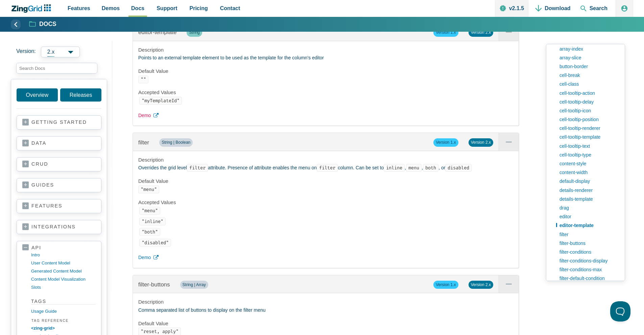 The image size is (644, 335). Describe the element at coordinates (63, 263) in the screenshot. I see `a: user content model` at that location.